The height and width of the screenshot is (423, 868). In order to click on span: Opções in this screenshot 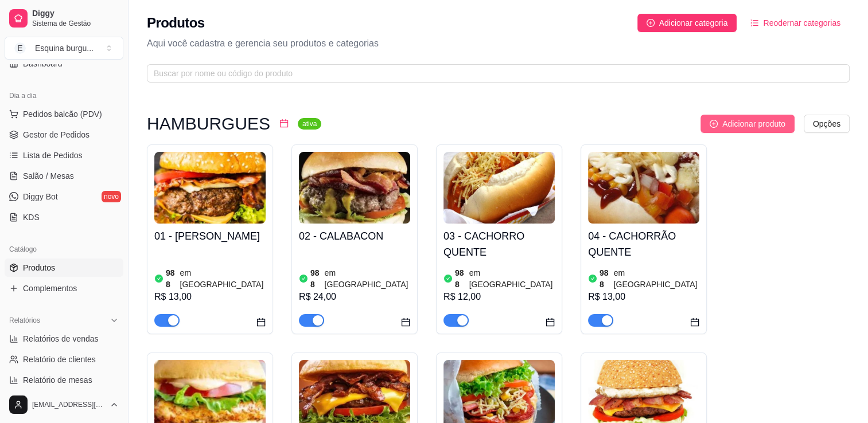, I will do `click(826, 124)`.